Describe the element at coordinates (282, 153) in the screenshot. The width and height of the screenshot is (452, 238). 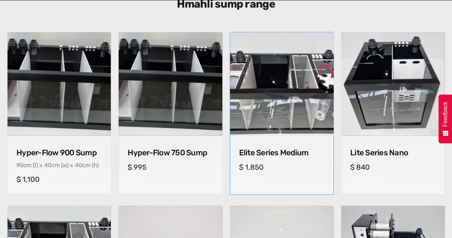
I see `h4: Elite Series Medium` at that location.